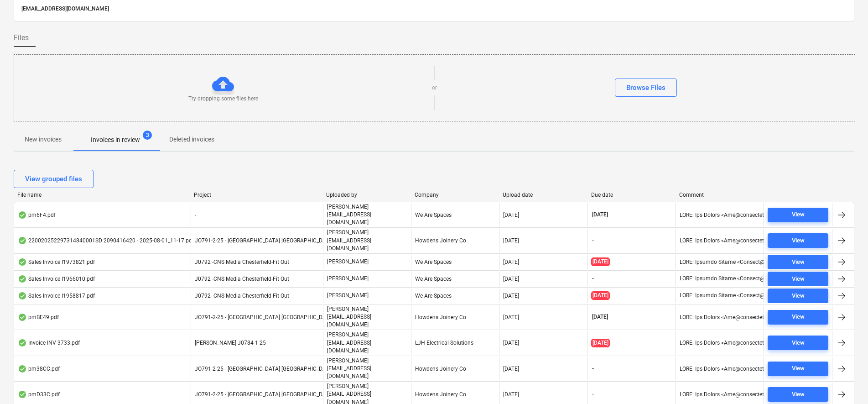 This screenshot has height=404, width=868. I want to click on div: LJH Electrical Solutions, so click(455, 342).